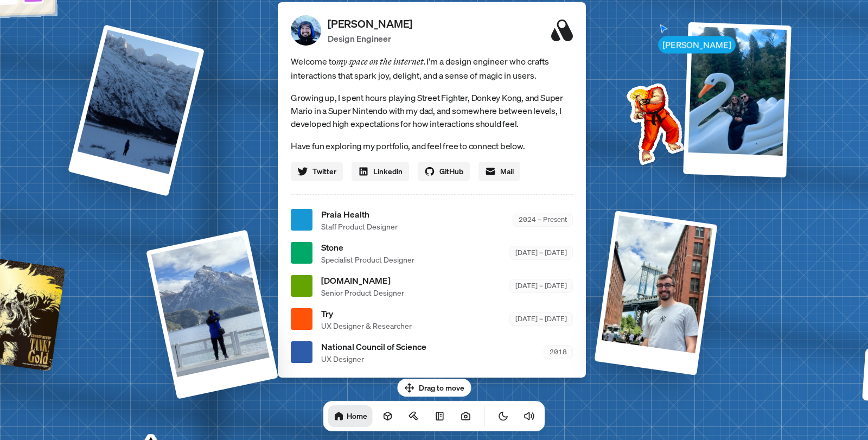 This screenshot has height=440, width=868. I want to click on img: Profile Picture, so click(306, 30).